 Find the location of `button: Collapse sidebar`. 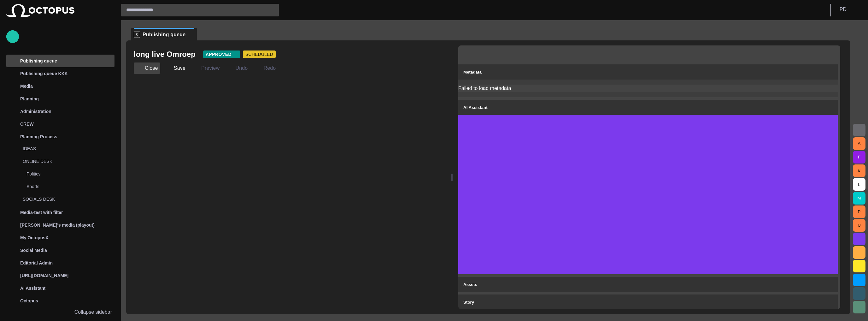

button: Collapse sidebar is located at coordinates (60, 312).